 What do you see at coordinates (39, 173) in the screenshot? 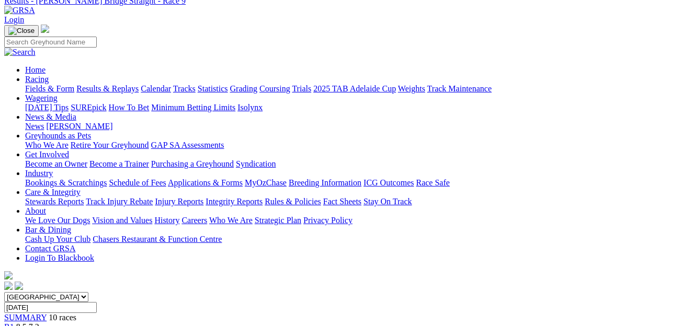
I see `a: Industry` at bounding box center [39, 173].